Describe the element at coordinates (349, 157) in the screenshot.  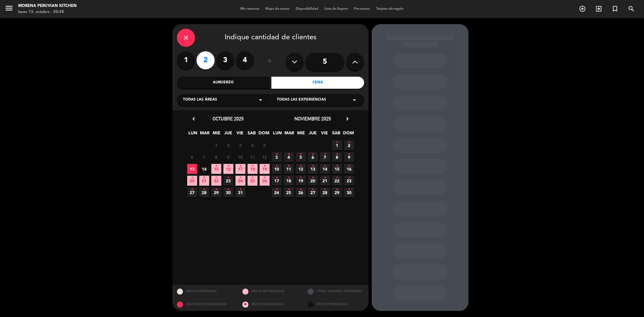
I see `span: 9` at that location.